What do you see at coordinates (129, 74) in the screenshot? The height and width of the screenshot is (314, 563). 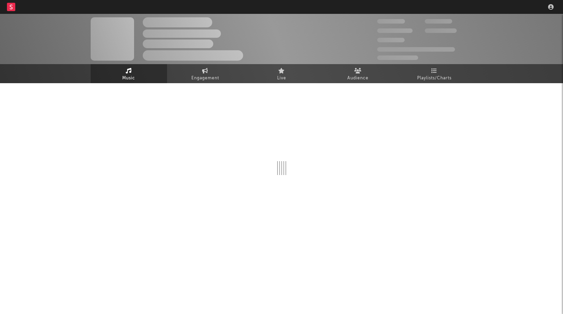 I see `a: Music` at bounding box center [129, 74].